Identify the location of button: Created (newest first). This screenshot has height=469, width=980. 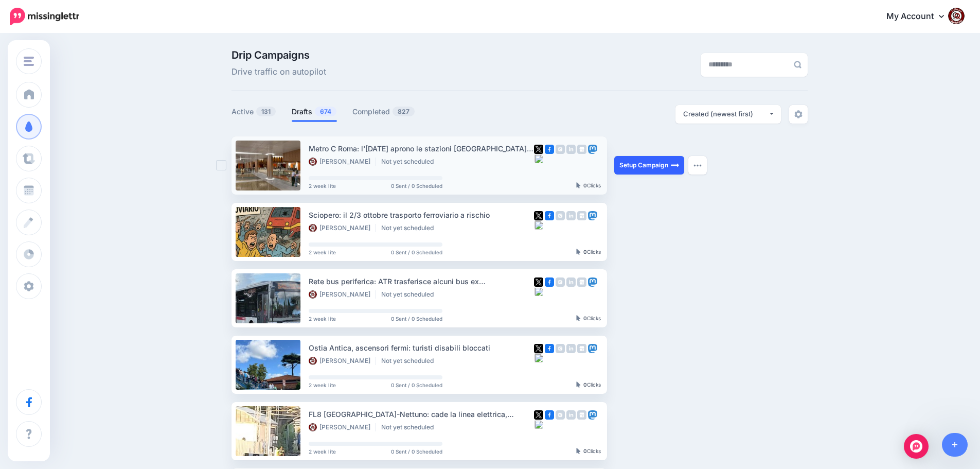
(728, 114).